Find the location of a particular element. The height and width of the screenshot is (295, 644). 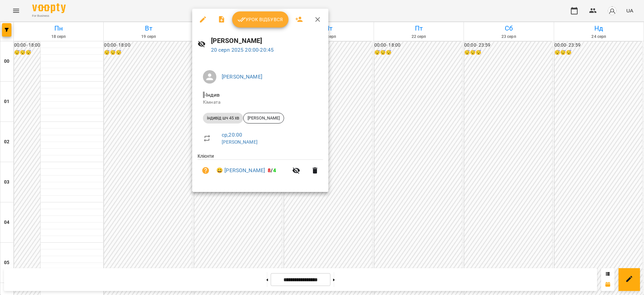

p: Кімната is located at coordinates (260, 102).